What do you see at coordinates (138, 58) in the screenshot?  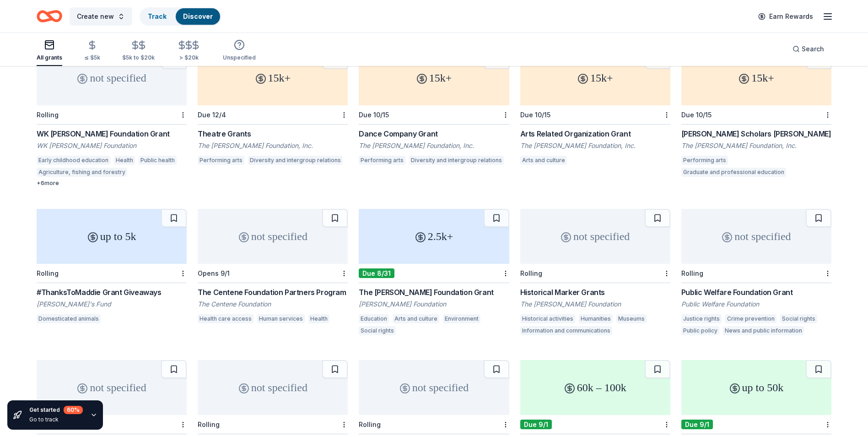 I see `div: $5k to $20k` at bounding box center [138, 58].